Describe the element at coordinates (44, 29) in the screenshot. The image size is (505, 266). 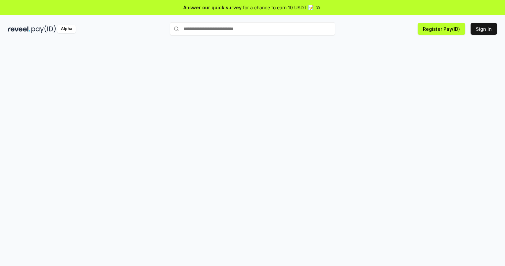
I see `img: pay_id` at that location.